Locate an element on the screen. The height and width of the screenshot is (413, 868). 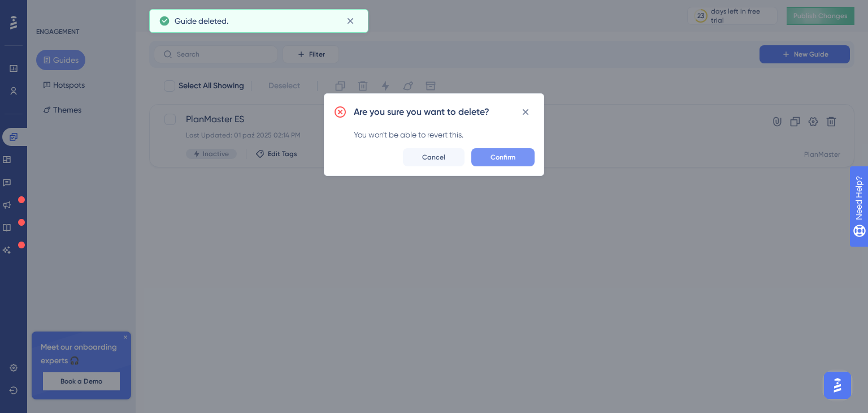
span: Guide deleted. is located at coordinates (201, 21).